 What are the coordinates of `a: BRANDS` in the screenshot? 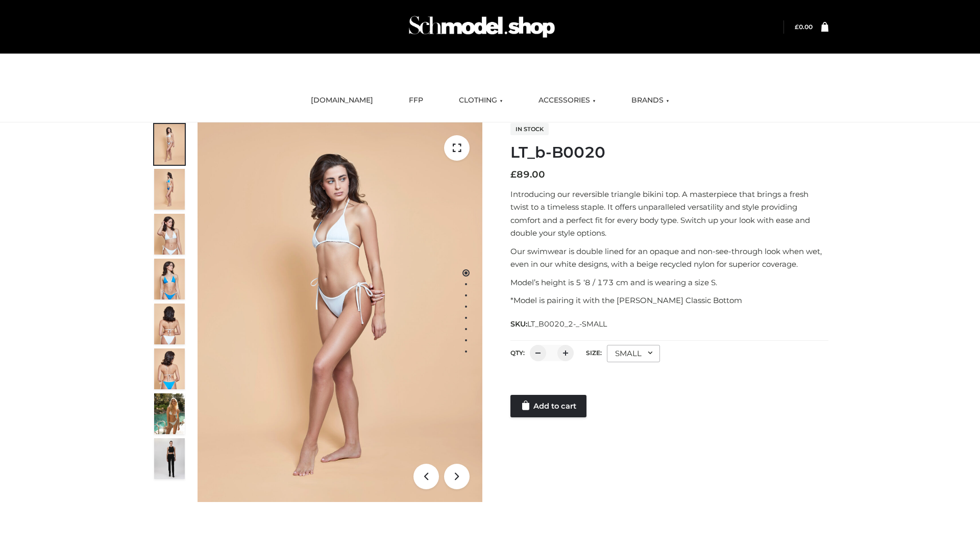 It's located at (650, 100).